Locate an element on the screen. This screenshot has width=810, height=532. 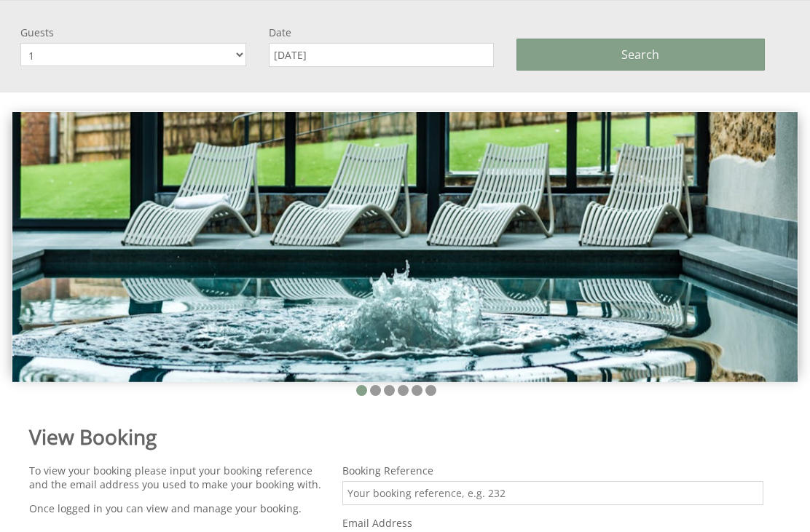
label: Email Address is located at coordinates (553, 523).